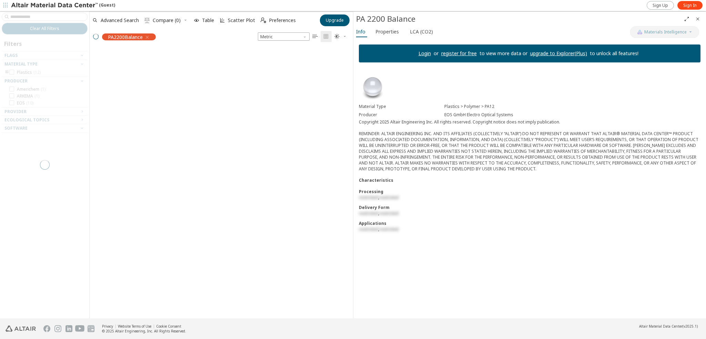 The width and height of the screenshot is (706, 339). I want to click on div: Producer, so click(402, 115).